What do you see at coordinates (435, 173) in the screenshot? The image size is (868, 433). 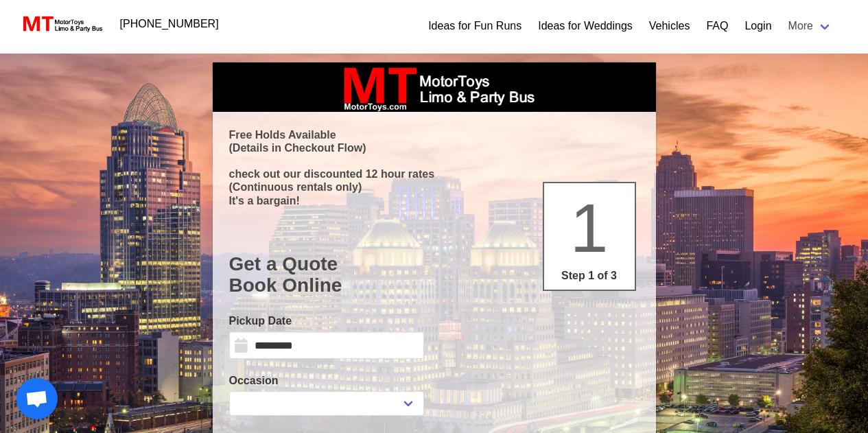 I see `p: check out our discounted 12 hour rates` at bounding box center [435, 173].